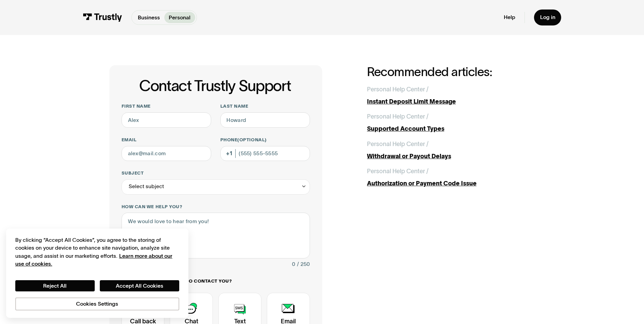 This screenshot has height=324, width=644. I want to click on a: Personal Help Center /Instant Deposit Limit Message, so click(451, 95).